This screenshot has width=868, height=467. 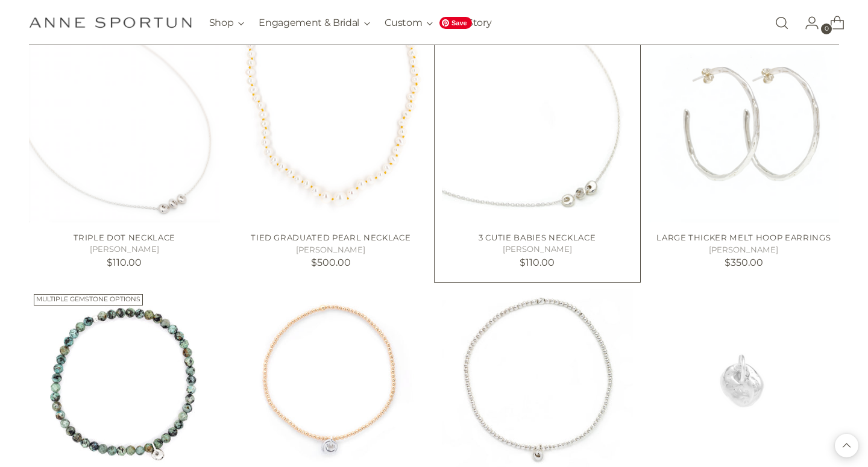 I want to click on span: $350.00, so click(x=744, y=262).